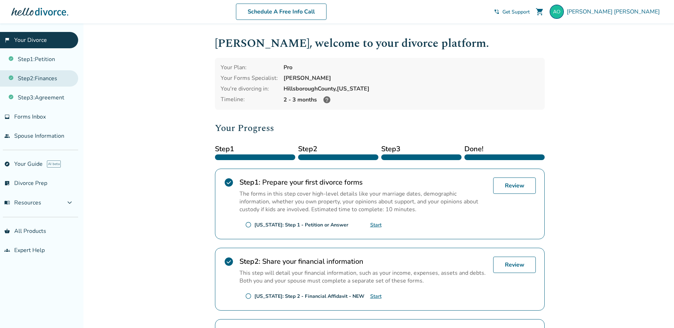 The width and height of the screenshot is (674, 328). What do you see at coordinates (380, 128) in the screenshot?
I see `h2: Your Progress` at bounding box center [380, 128].